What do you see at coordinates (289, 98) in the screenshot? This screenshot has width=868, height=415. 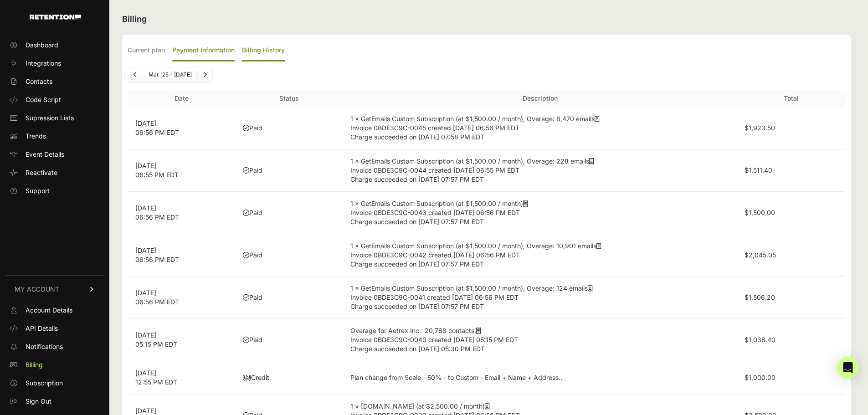 I see `th: Status` at bounding box center [289, 98].